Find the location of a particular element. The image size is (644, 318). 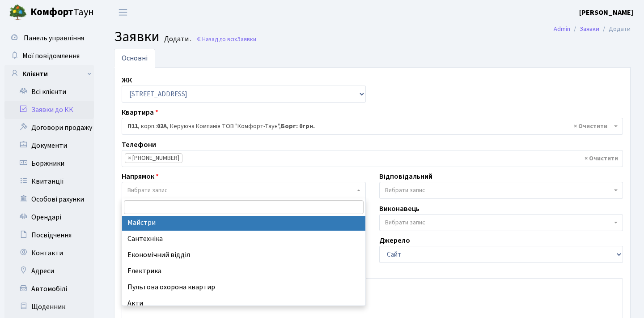

a: Щоденник is located at coordinates (49, 307).